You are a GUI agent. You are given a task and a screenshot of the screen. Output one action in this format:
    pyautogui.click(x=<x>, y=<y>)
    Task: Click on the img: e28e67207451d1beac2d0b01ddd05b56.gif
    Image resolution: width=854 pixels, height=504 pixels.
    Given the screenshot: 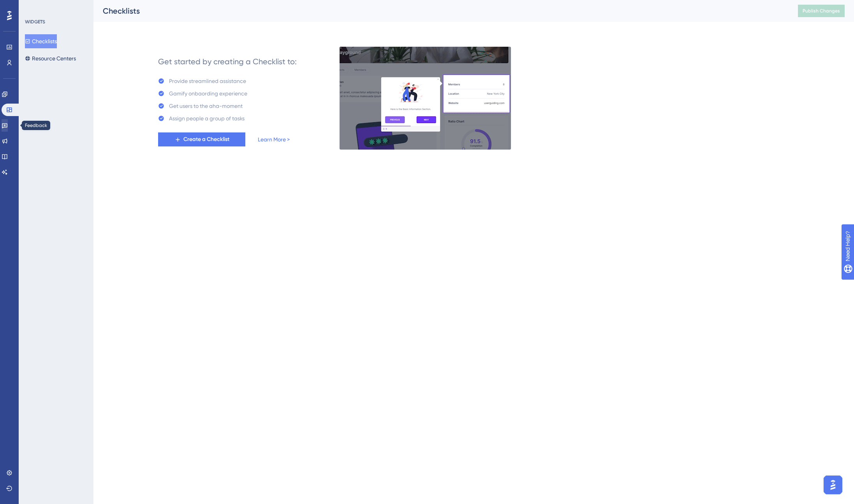 What is the action you would take?
    pyautogui.click(x=425, y=98)
    